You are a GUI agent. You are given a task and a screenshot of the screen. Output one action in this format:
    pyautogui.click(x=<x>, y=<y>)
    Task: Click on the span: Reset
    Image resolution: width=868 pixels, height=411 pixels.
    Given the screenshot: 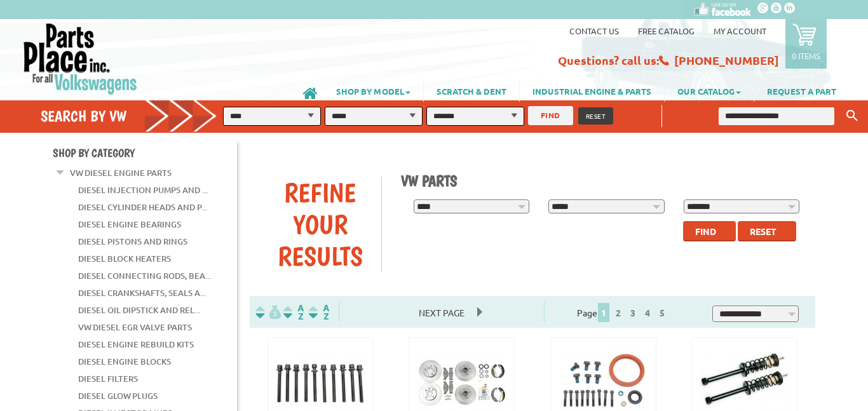 What is the action you would take?
    pyautogui.click(x=763, y=231)
    